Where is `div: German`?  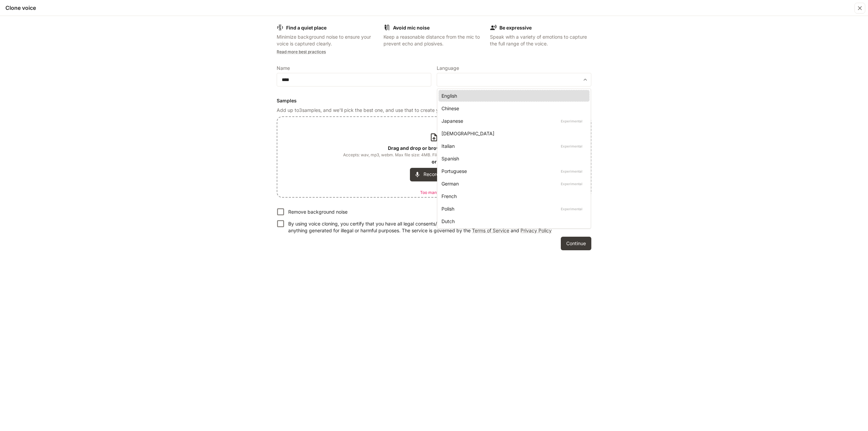 div: German is located at coordinates (512, 184).